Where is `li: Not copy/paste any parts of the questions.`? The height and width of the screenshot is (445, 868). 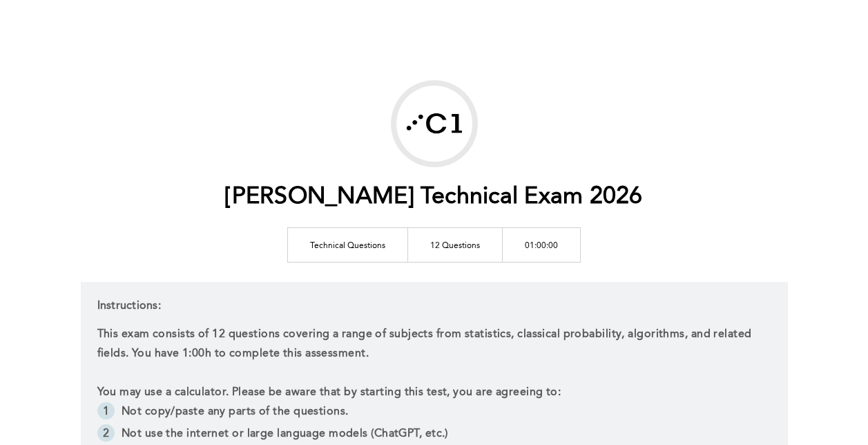
li: Not copy/paste any parts of the questions. is located at coordinates (434, 413).